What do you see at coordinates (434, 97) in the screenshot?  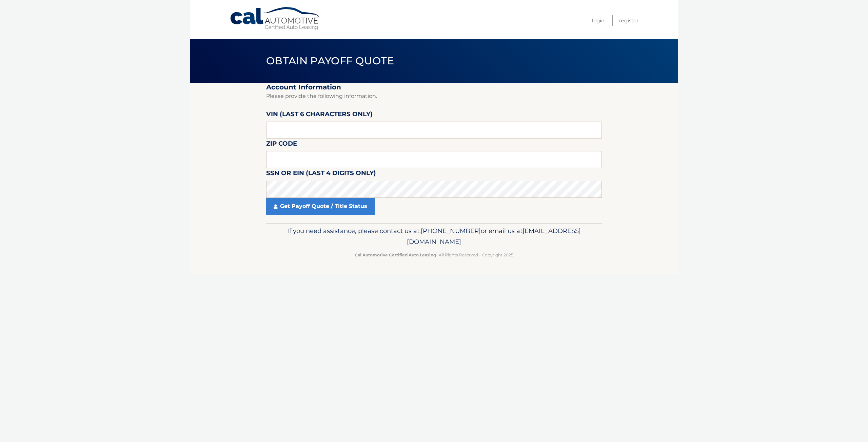 I see `p: Please provide the following information.` at bounding box center [434, 97].